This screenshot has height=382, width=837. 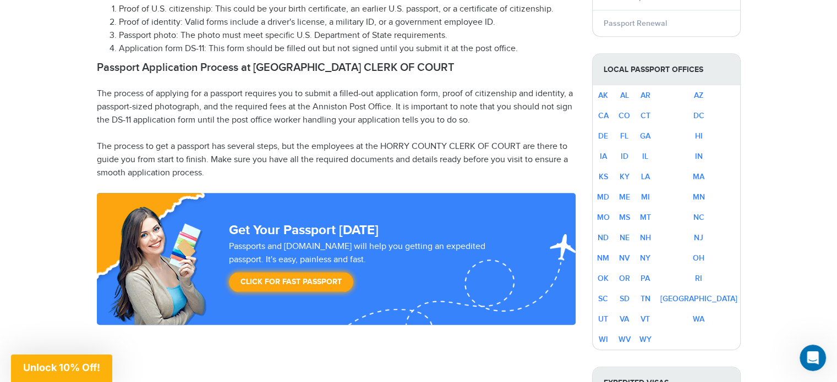 I want to click on a: Click for Fast Passport, so click(x=291, y=282).